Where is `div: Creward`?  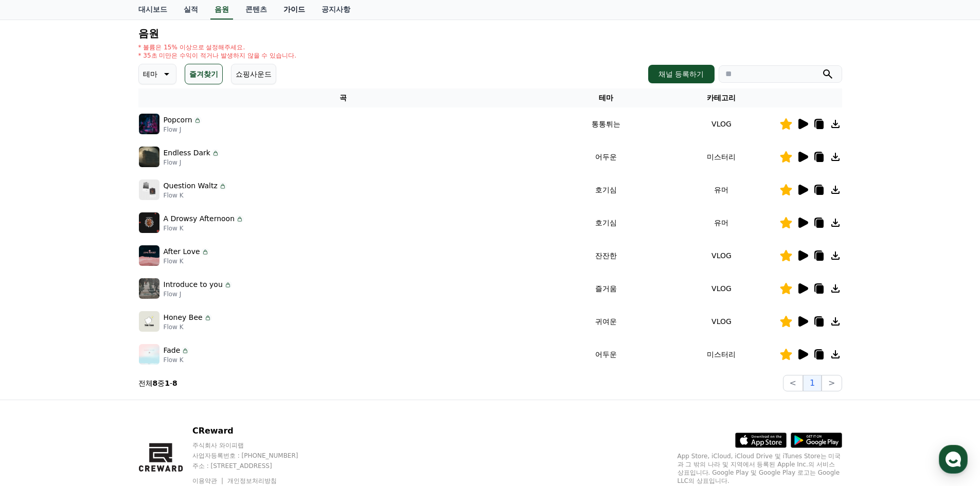
div: Creward is located at coordinates (59, 114).